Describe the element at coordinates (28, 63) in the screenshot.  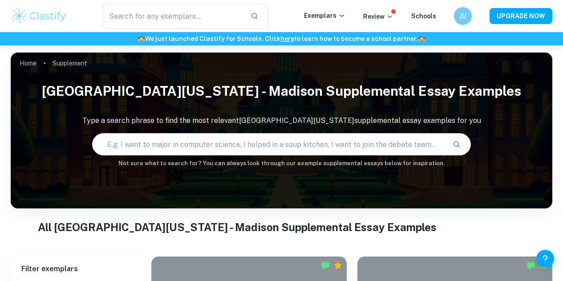
I see `a: Home` at that location.